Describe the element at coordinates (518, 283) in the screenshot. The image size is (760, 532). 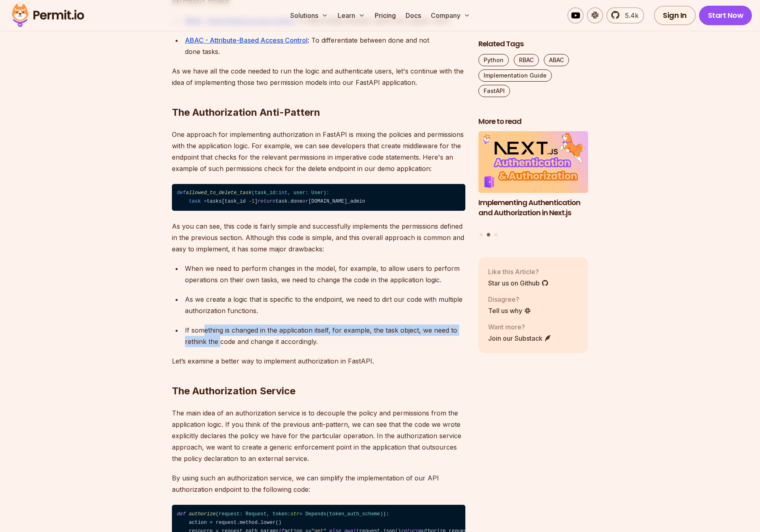
I see `a: Star us on Github` at that location.